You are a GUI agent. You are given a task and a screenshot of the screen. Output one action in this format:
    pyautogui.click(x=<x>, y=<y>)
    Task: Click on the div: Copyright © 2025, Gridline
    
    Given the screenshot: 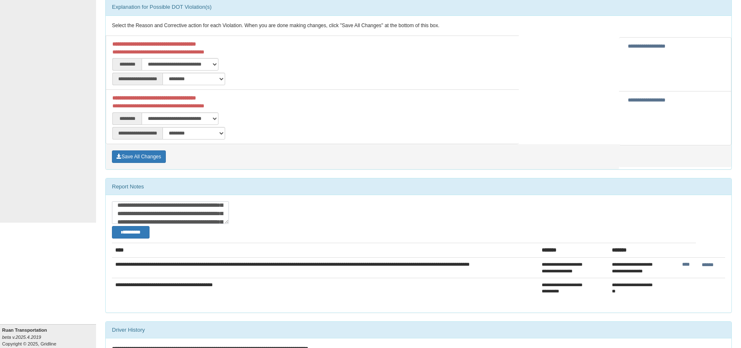 What is the action you would take?
    pyautogui.click(x=49, y=337)
    